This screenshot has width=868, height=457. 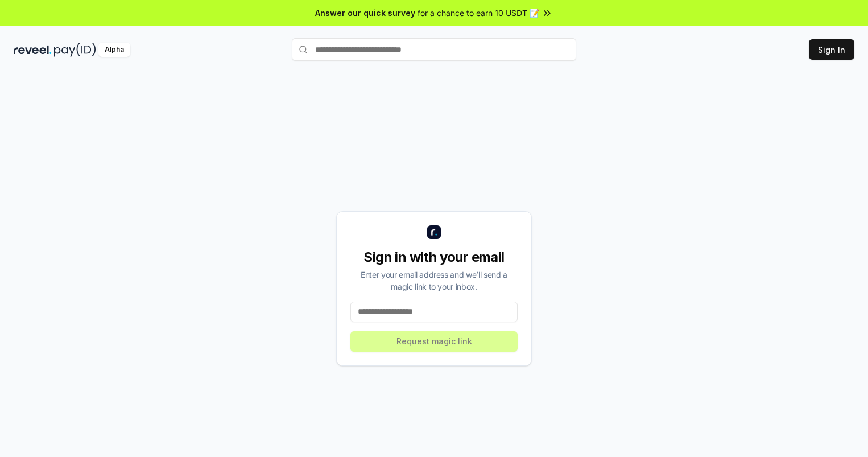 What do you see at coordinates (832, 49) in the screenshot?
I see `button: Sign In` at bounding box center [832, 49].